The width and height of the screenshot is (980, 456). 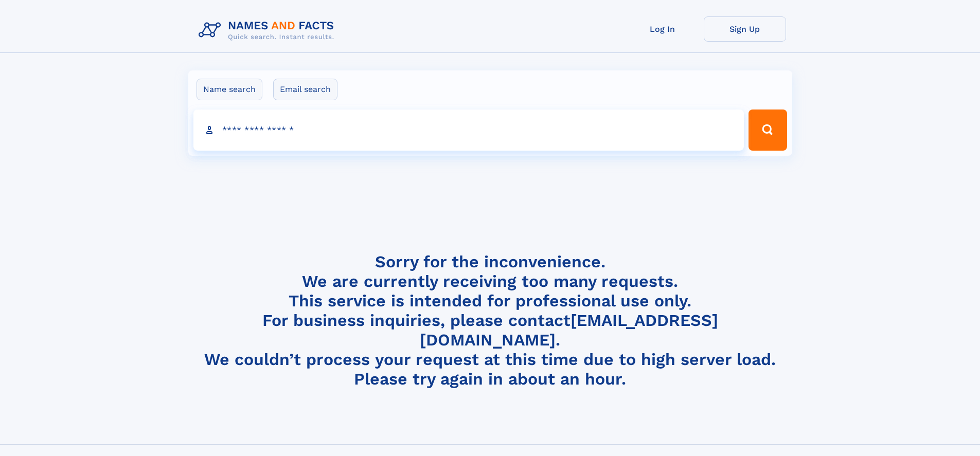 What do you see at coordinates (268, 31) in the screenshot?
I see `img: Logo Names and Facts` at bounding box center [268, 31].